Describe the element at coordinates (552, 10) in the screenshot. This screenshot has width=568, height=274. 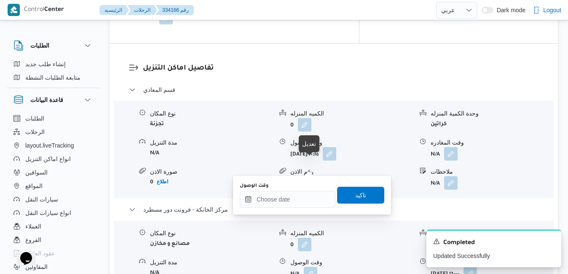
I see `span: Logout` at that location.